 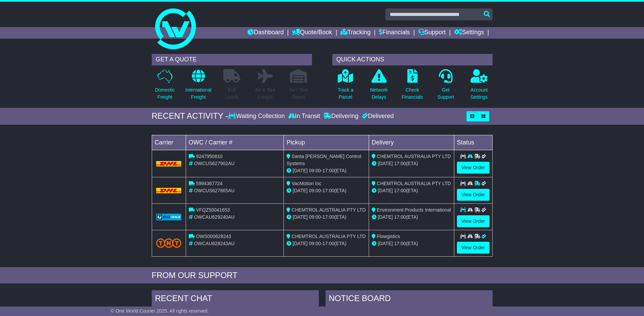 I want to click on div: QUICK ACTIONS, so click(x=412, y=60).